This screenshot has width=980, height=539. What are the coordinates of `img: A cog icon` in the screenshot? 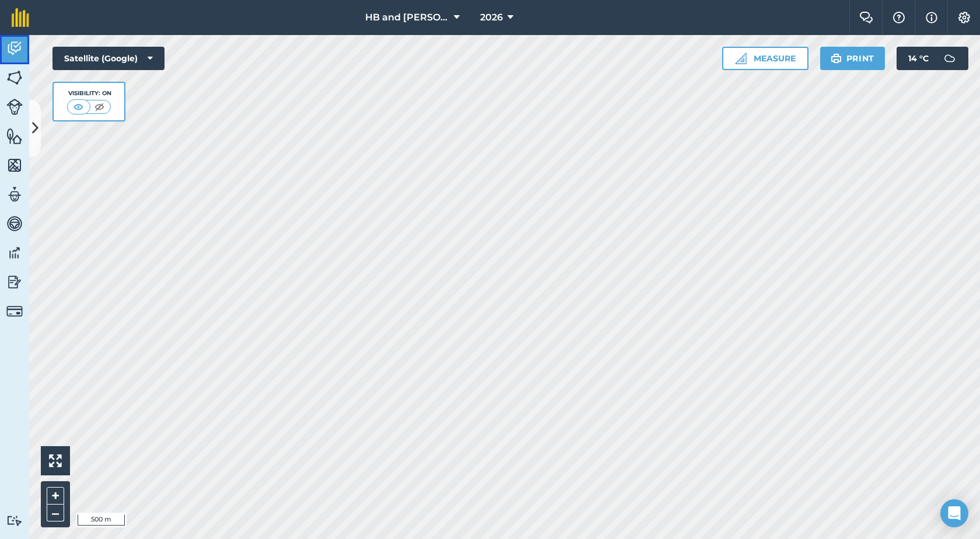 It's located at (964, 18).